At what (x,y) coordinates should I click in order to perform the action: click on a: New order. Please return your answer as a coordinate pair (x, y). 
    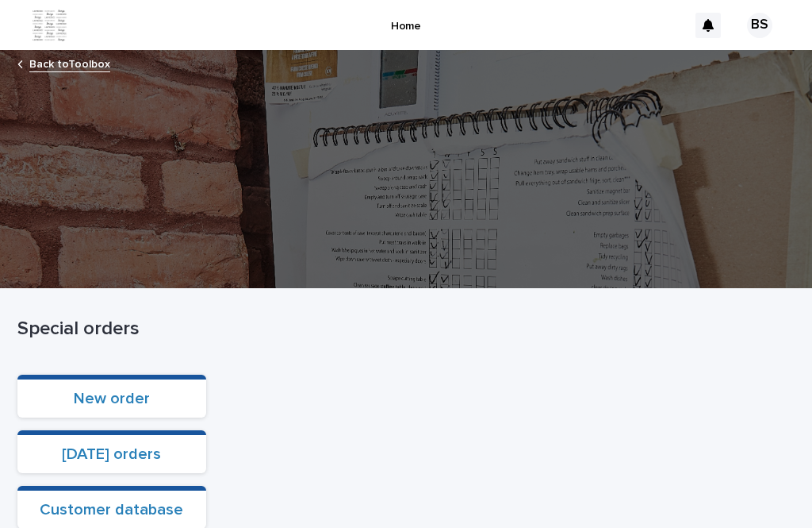
    Looking at the image, I should click on (112, 399).